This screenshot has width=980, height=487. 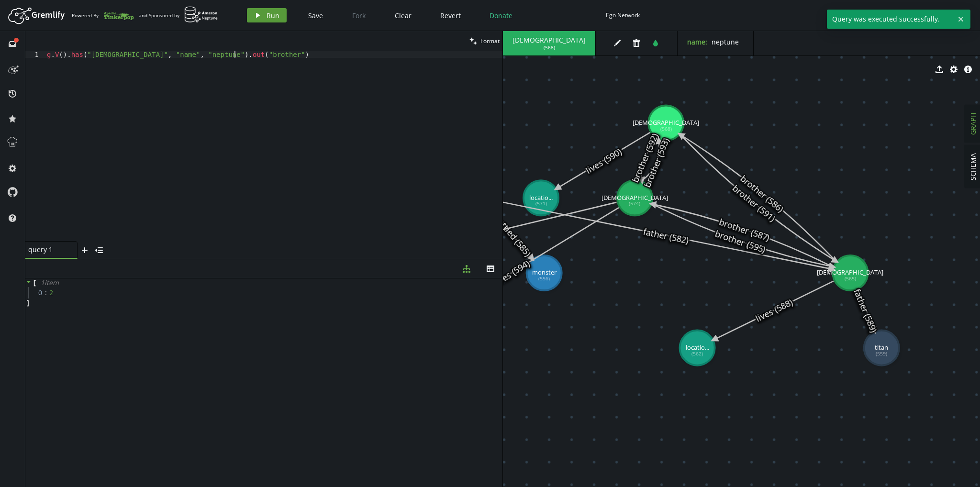 I want to click on span: query 1, so click(x=48, y=250).